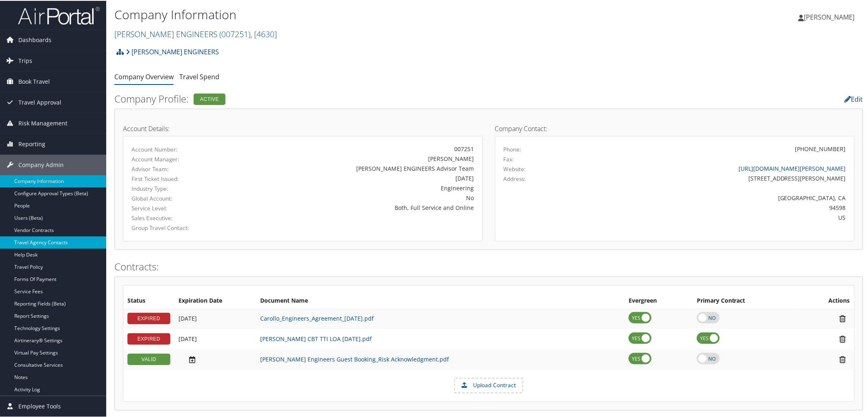 This screenshot has height=417, width=868. I want to click on th: Status, so click(149, 300).